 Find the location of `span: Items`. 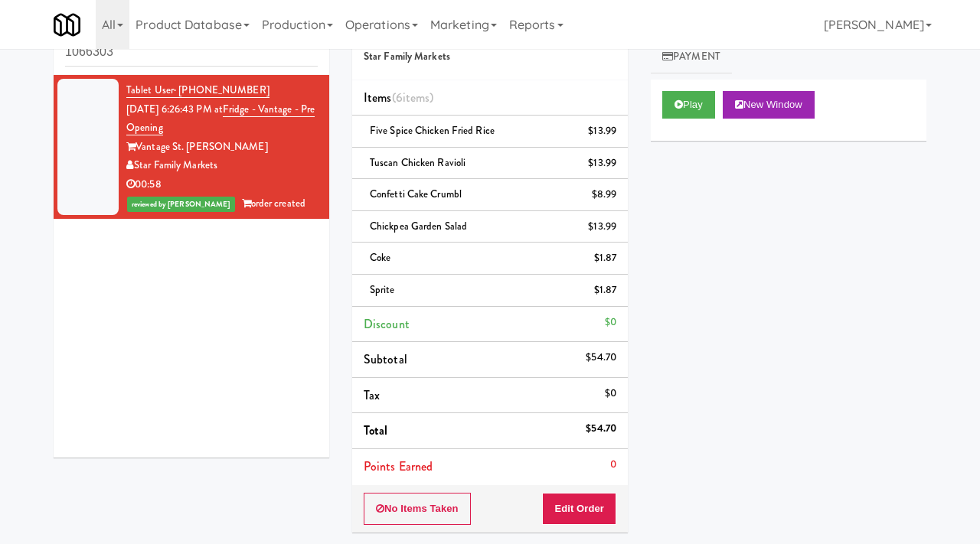

span: Items is located at coordinates (398, 97).